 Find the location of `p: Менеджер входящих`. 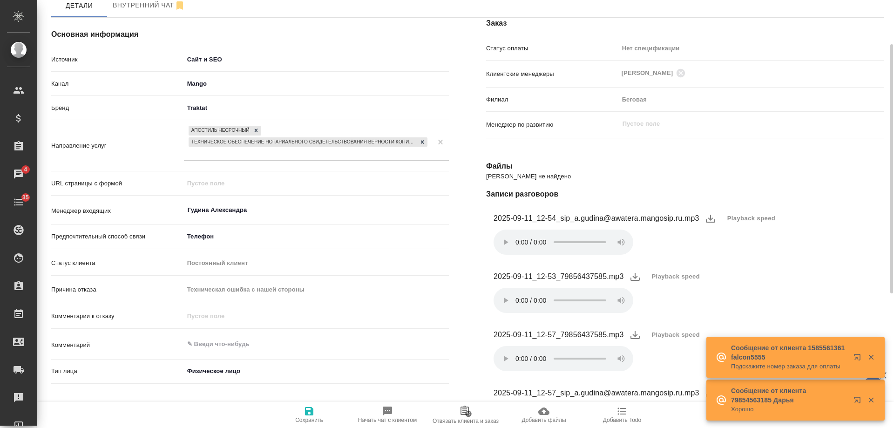

p: Менеджер входящих is located at coordinates (117, 211).